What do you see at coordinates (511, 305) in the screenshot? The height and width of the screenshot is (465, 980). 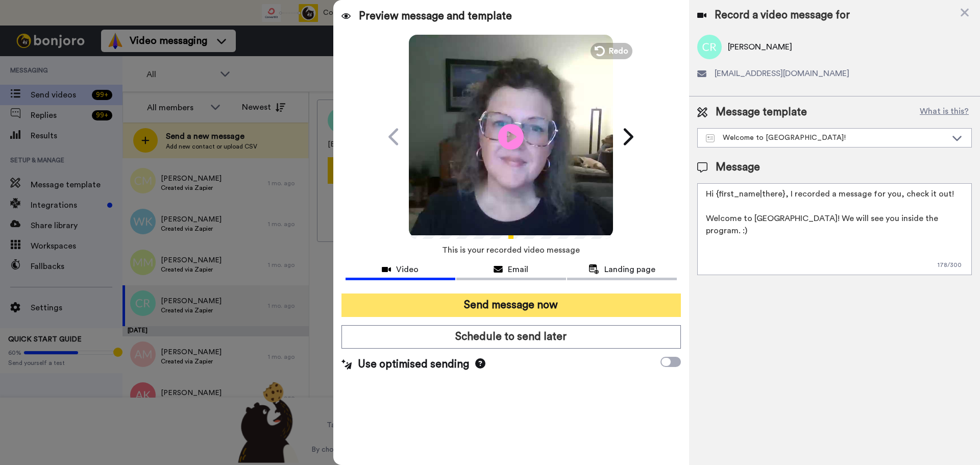 I see `button: Send message now` at bounding box center [511, 305].